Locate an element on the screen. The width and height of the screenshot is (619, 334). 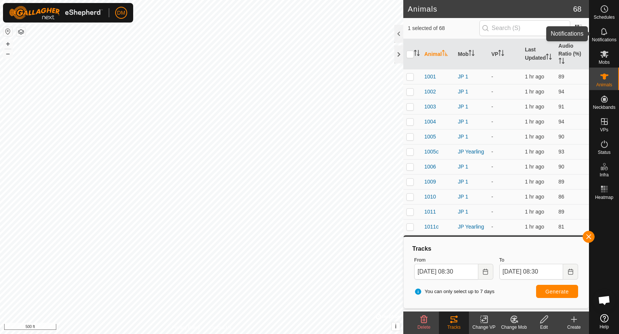
button: Map Layers is located at coordinates (21, 32).